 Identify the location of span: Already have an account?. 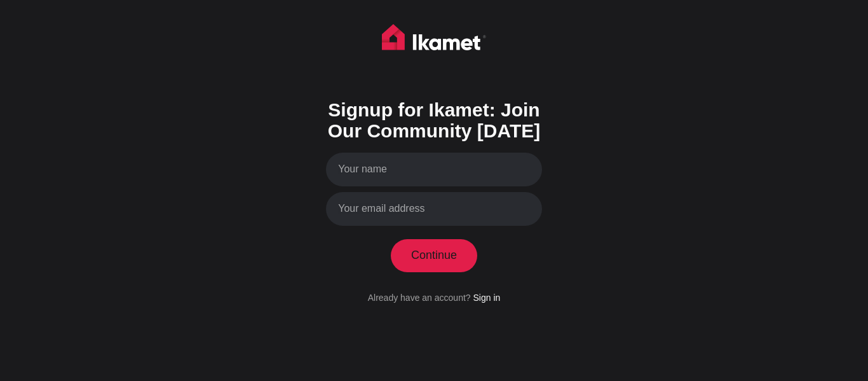
(420, 297).